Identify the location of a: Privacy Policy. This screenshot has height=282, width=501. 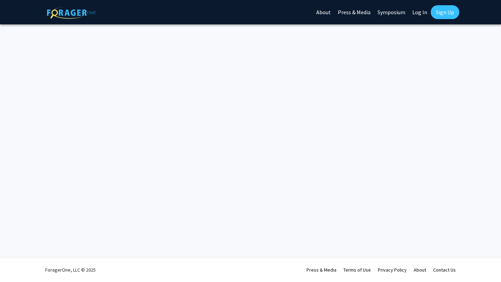
(392, 270).